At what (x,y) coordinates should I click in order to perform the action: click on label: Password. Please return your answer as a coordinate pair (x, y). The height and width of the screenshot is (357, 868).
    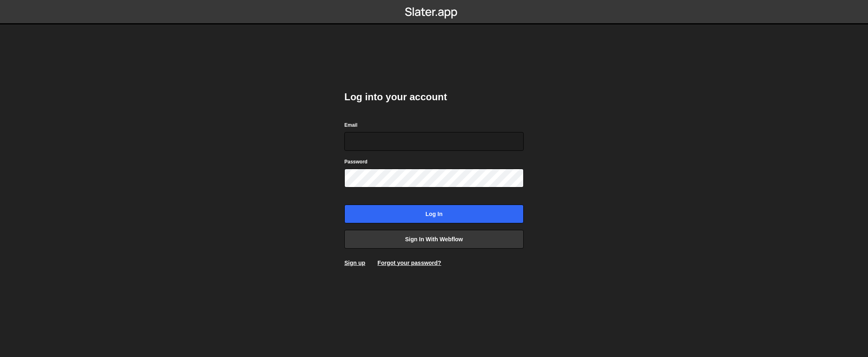
    Looking at the image, I should click on (356, 162).